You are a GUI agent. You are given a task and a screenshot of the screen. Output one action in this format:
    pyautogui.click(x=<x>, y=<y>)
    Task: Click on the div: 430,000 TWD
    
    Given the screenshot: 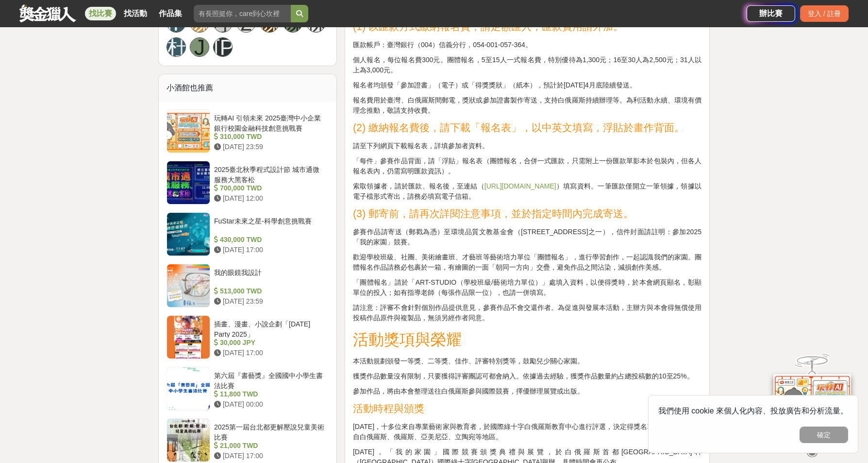 What is the action you would take?
    pyautogui.click(x=269, y=240)
    